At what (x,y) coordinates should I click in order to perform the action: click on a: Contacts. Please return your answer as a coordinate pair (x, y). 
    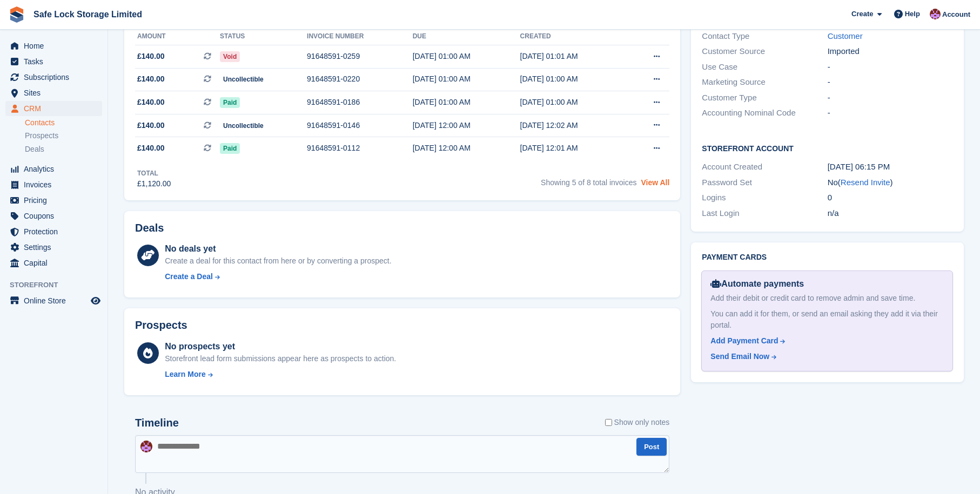
    Looking at the image, I should click on (63, 123).